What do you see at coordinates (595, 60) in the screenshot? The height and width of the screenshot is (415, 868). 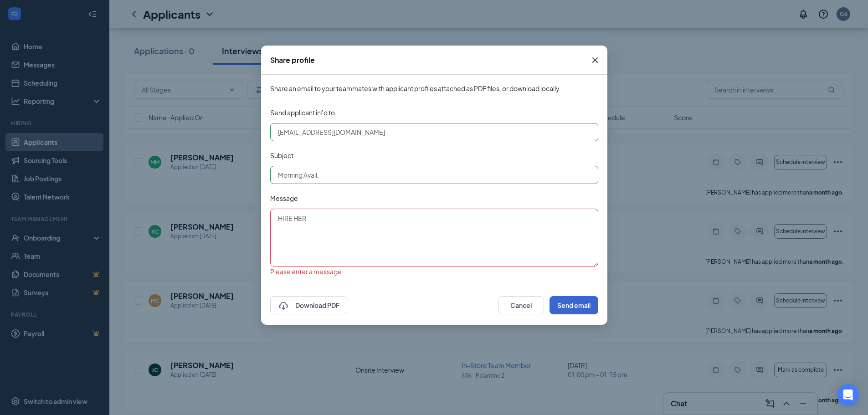 I see `svg: Cross` at bounding box center [595, 60].